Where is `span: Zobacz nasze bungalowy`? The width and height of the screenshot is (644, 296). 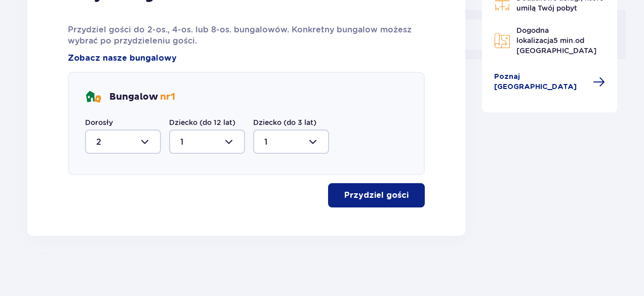 span: Zobacz nasze bungalowy is located at coordinates (122, 58).